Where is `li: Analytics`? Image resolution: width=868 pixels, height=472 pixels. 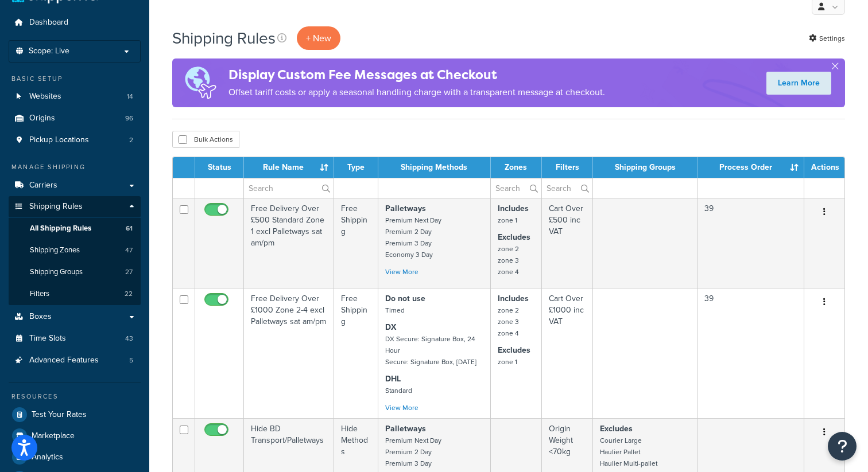
li: Analytics is located at coordinates (75, 457).